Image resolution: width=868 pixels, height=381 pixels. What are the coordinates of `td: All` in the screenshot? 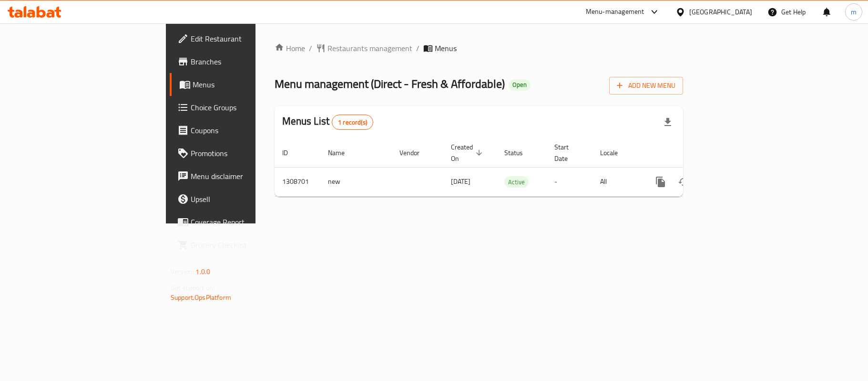 It's located at (616, 181).